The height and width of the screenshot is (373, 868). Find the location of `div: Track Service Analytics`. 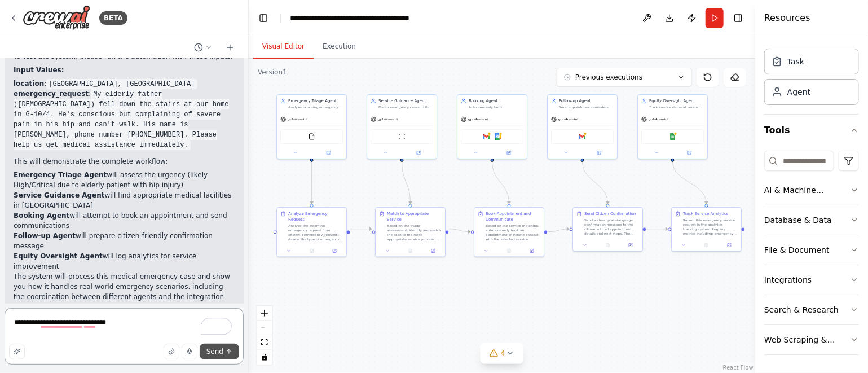

div: Track Service Analytics is located at coordinates (706, 214).